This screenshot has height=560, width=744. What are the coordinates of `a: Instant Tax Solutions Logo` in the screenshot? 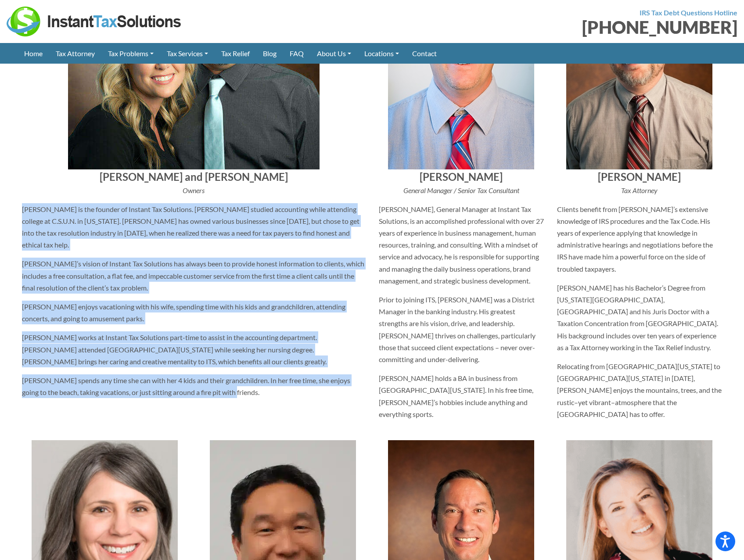 It's located at (94, 20).